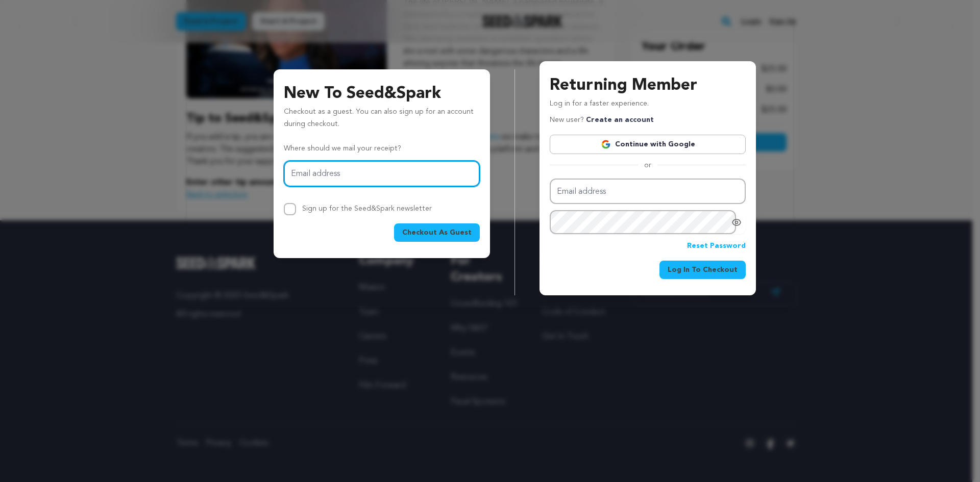 This screenshot has height=482, width=980. What do you see at coordinates (702, 269) in the screenshot?
I see `button: Log In To Checkout` at bounding box center [702, 269].